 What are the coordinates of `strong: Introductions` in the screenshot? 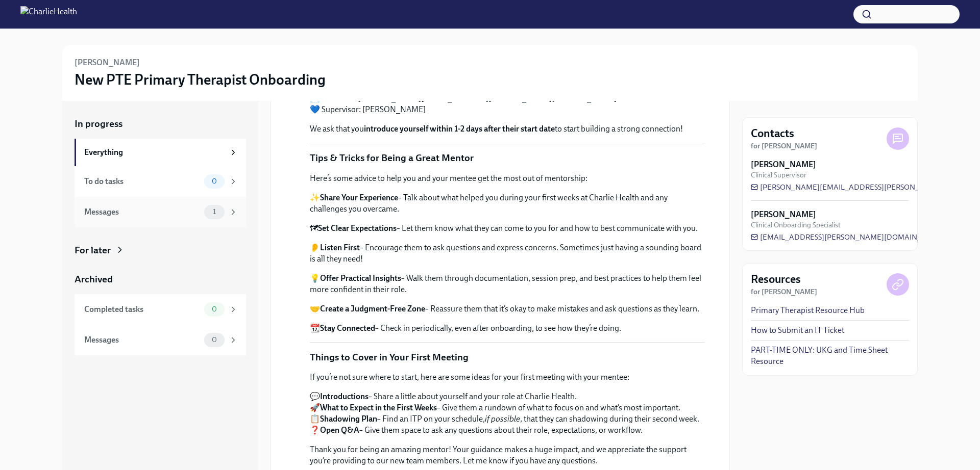 It's located at (344, 397).